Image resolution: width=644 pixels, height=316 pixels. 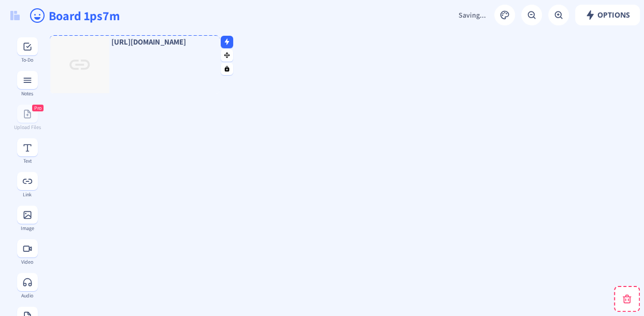 What do you see at coordinates (38, 108) in the screenshot?
I see `span: Pro` at bounding box center [38, 108].